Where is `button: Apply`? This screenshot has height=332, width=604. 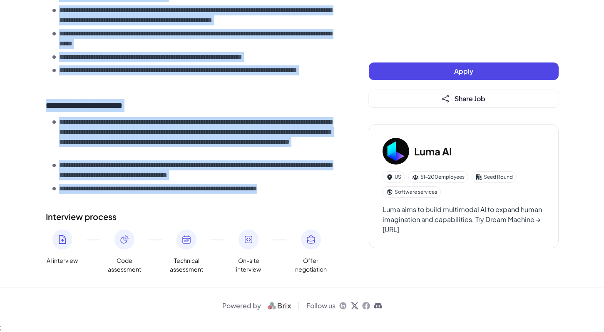 button: Apply is located at coordinates (463, 71).